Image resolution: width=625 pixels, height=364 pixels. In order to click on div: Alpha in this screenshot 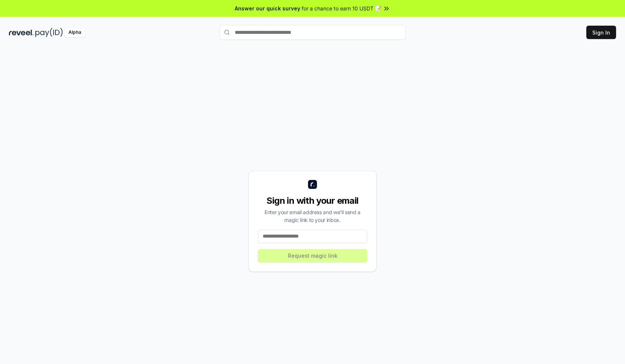, I will do `click(75, 32)`.